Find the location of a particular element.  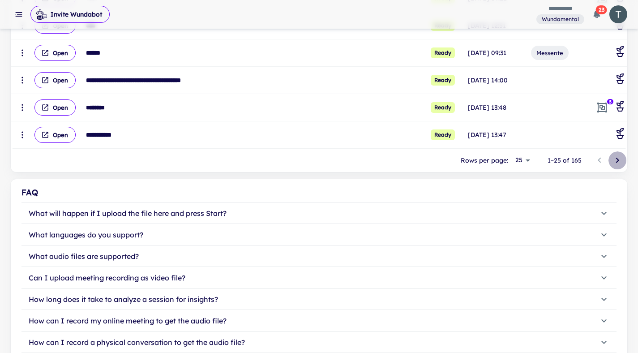

p: What languages do you support? is located at coordinates (86, 234).